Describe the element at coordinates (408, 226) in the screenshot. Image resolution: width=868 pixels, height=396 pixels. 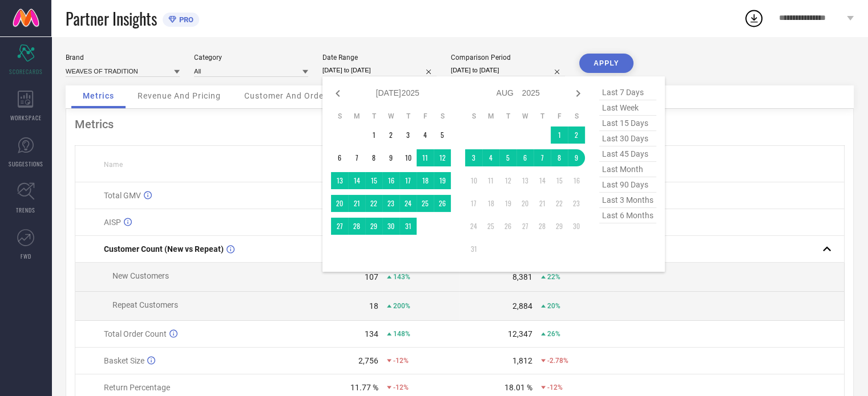
I see `td: Thu Jul 31 2025` at that location.